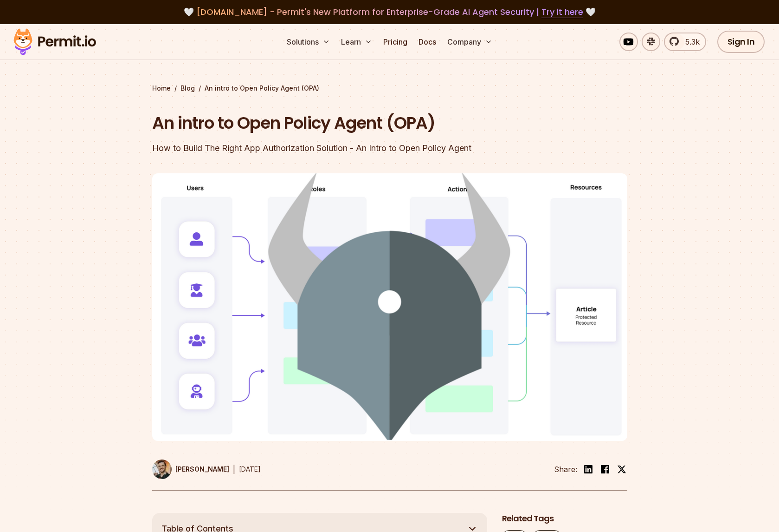  I want to click on img: facebook, so click(605, 469).